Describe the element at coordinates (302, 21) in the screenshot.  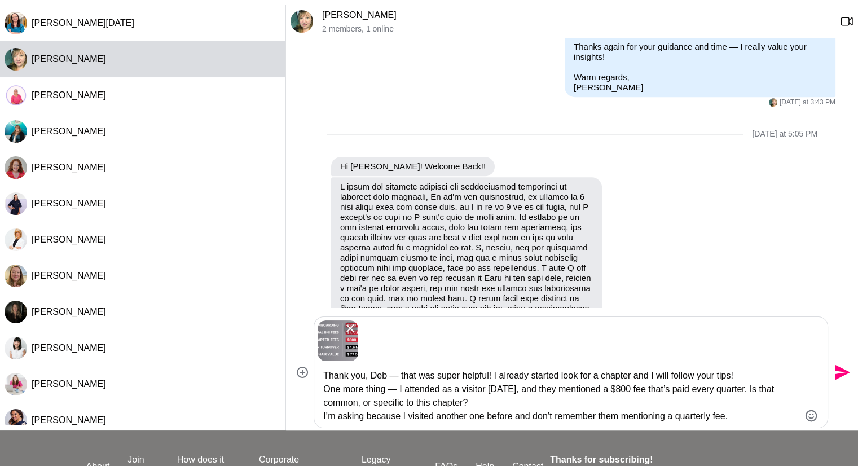
I see `a: D` at that location.